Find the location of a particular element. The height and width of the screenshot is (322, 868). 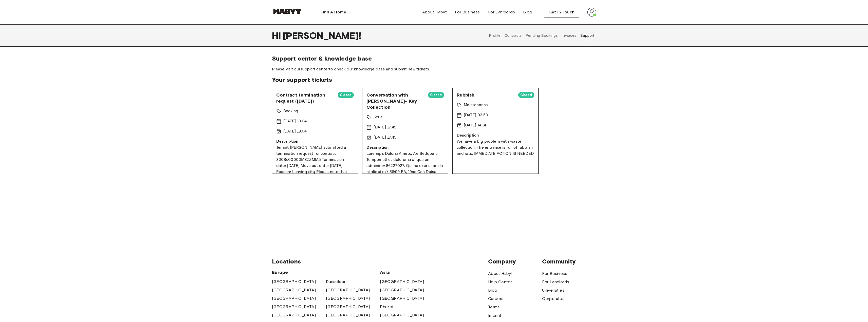

span: Dusseldorf is located at coordinates (336, 282).